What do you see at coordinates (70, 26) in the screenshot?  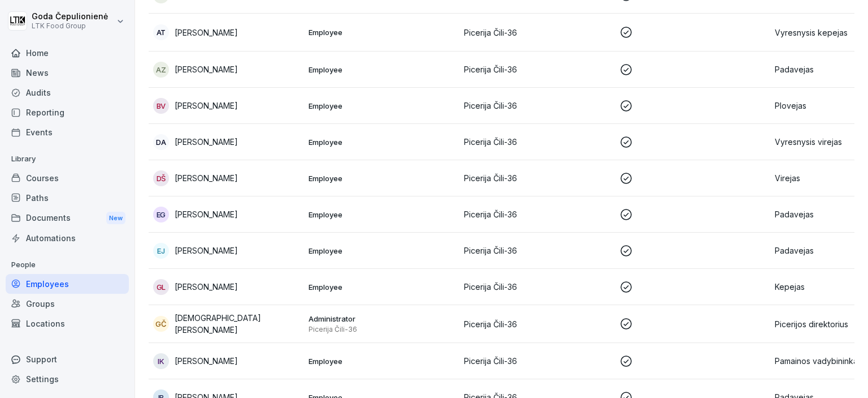 I see `p: LTK Food Group` at bounding box center [70, 26].